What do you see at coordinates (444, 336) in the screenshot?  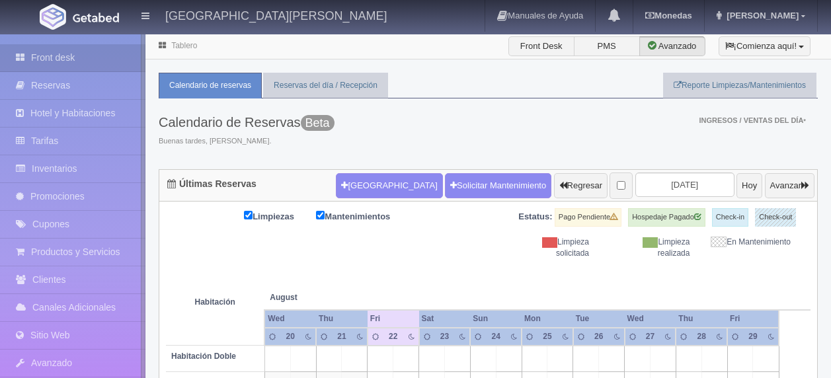 I see `div: 23` at bounding box center [444, 336].